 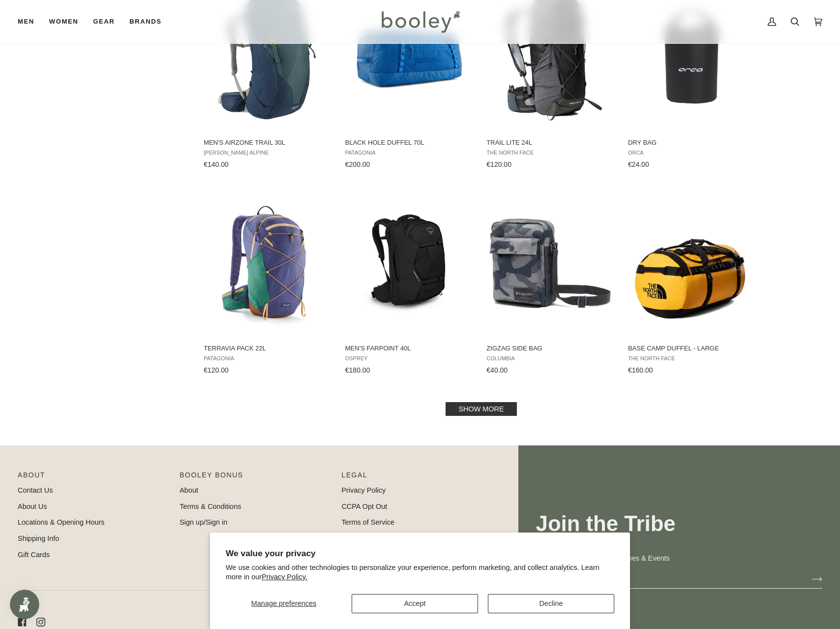 What do you see at coordinates (550, 283) in the screenshot?
I see `a: Zigzag Side Bag` at bounding box center [550, 283].